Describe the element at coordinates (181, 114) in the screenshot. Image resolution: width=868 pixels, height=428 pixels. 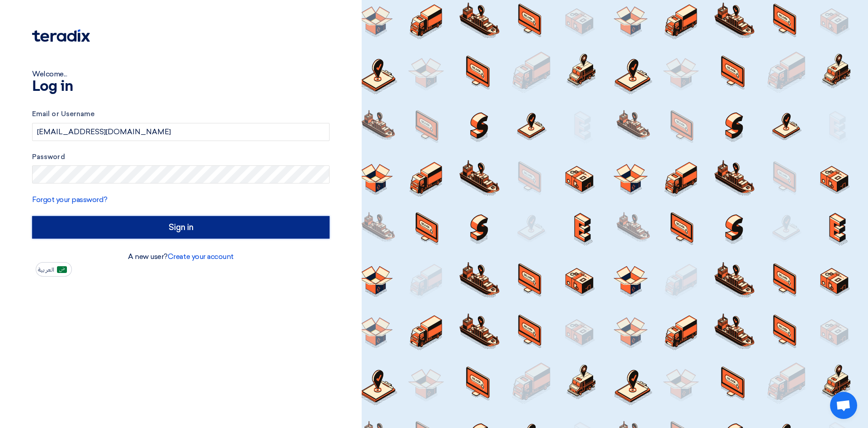
I see `label: Email or Username` at that location.